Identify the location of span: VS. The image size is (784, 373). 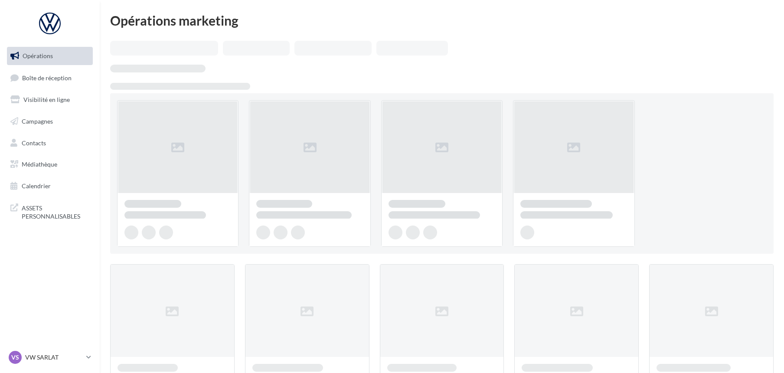
(15, 357).